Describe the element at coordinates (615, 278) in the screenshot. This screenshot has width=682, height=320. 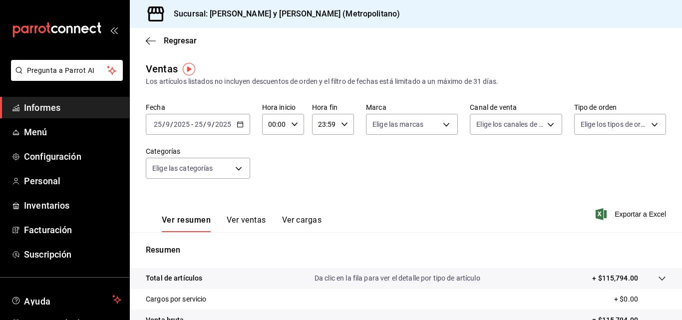
I see `font: + $115,794.00` at that location.